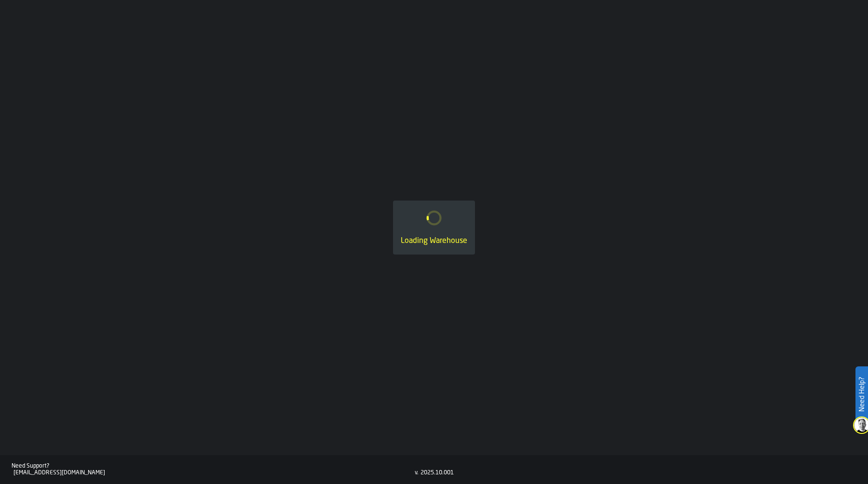 This screenshot has width=868, height=484. What do you see at coordinates (434, 242) in the screenshot?
I see `div: Loading Warehouse` at bounding box center [434, 242].